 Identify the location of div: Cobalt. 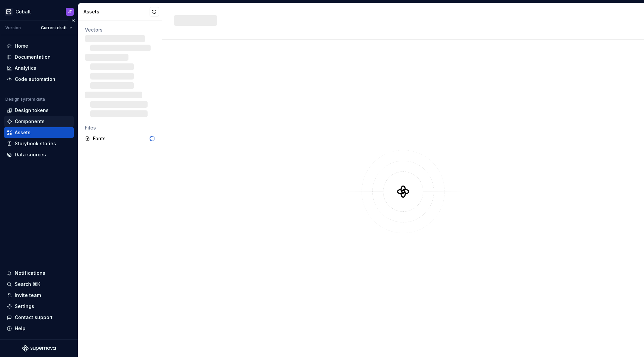
(23, 12).